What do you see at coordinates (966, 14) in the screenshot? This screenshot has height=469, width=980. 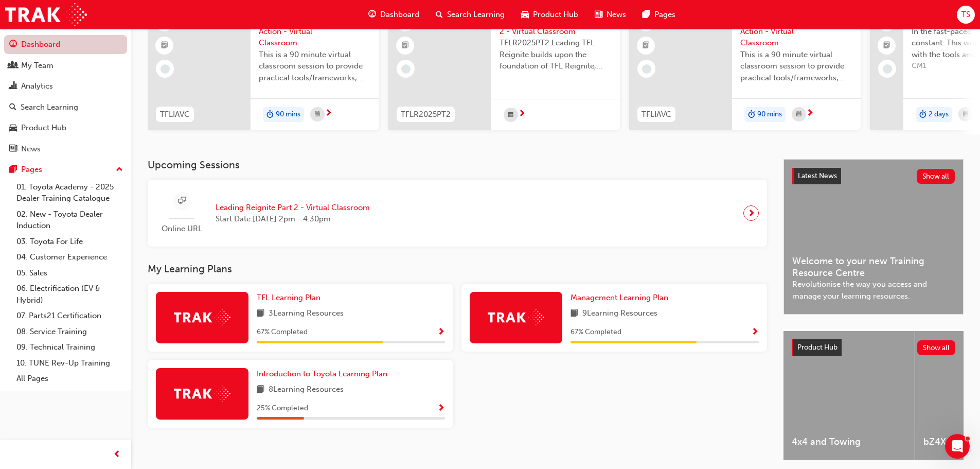 I see `span: TS` at bounding box center [966, 14].